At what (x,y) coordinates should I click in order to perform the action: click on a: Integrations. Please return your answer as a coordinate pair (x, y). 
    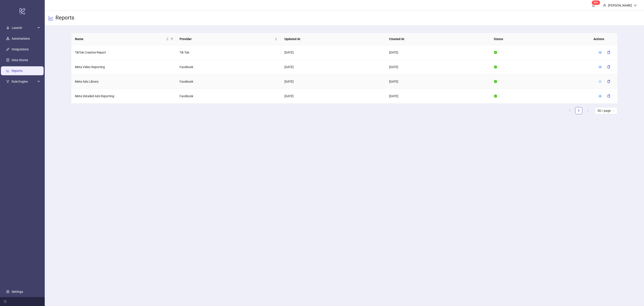
    Looking at the image, I should click on (20, 49).